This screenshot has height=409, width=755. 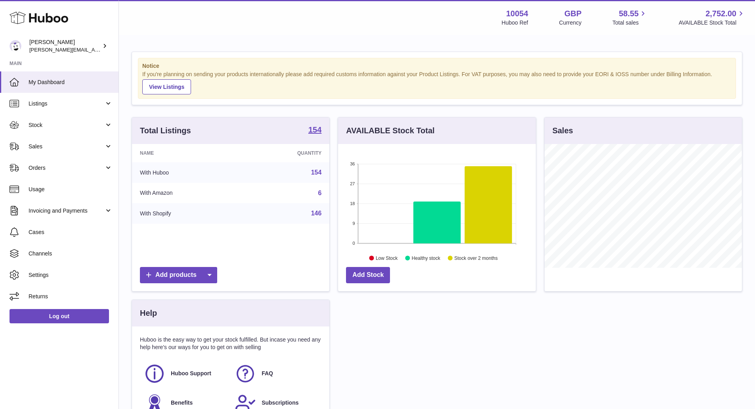 What do you see at coordinates (712, 17) in the screenshot?
I see `a: 2,752.00 AVAILABLE Stock Total` at bounding box center [712, 17].